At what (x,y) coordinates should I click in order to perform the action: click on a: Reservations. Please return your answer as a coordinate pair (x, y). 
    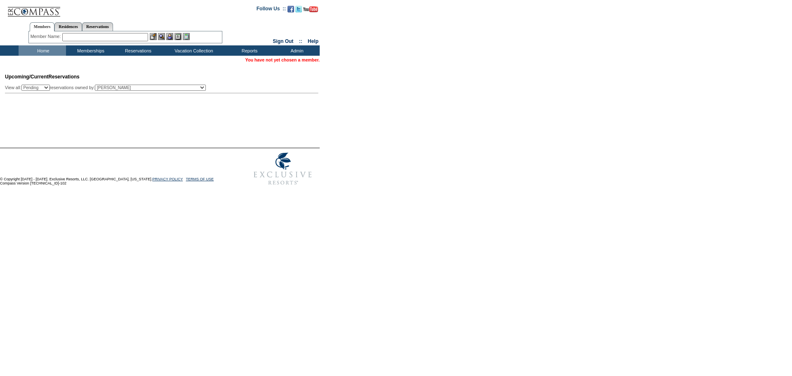
    Looking at the image, I should click on (97, 26).